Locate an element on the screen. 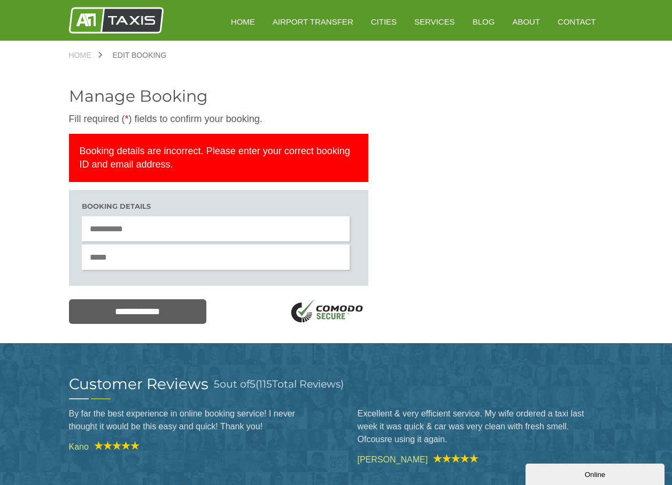  a: Contact is located at coordinates (576, 21).